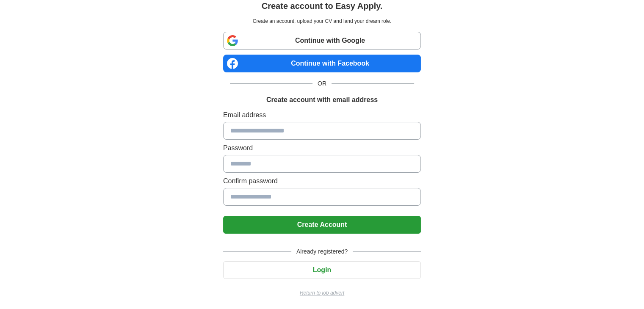  I want to click on h1: Create account with email address, so click(321, 100).